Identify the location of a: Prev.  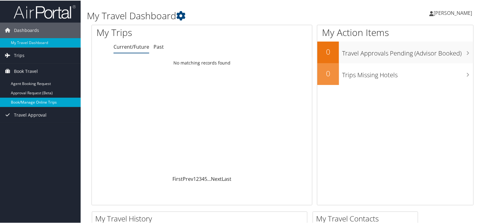
(188, 178).